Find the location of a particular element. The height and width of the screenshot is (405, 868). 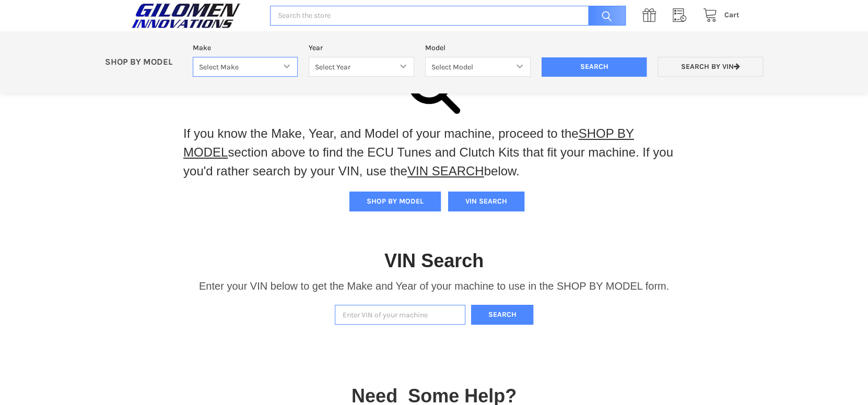

p: SHOP BY MODEL is located at coordinates (143, 62).